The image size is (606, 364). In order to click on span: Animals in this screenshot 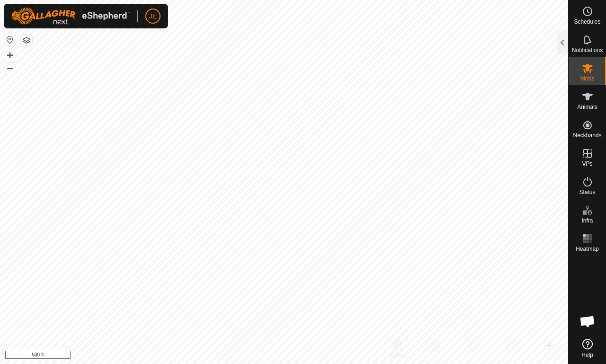, I will do `click(587, 107)`.